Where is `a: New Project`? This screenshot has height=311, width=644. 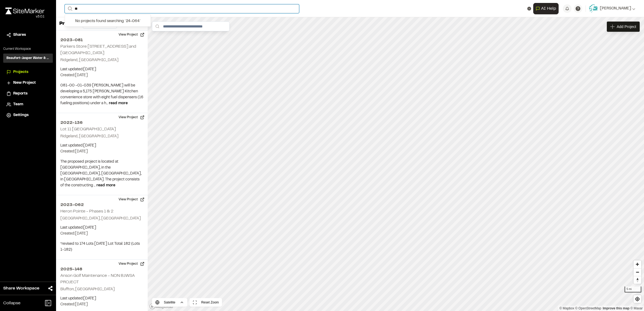
a: New Project is located at coordinates (28, 83).